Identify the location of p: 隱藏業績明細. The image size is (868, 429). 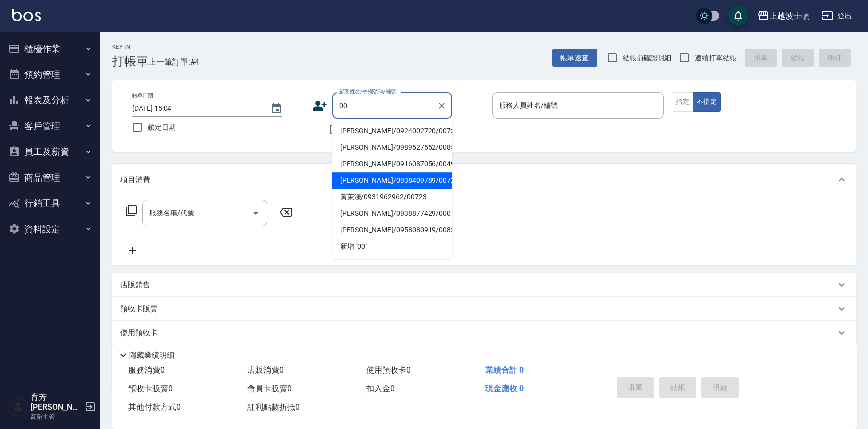
(151, 356).